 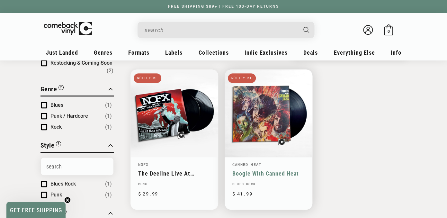 I want to click on span: Number of products: (2), so click(x=110, y=71).